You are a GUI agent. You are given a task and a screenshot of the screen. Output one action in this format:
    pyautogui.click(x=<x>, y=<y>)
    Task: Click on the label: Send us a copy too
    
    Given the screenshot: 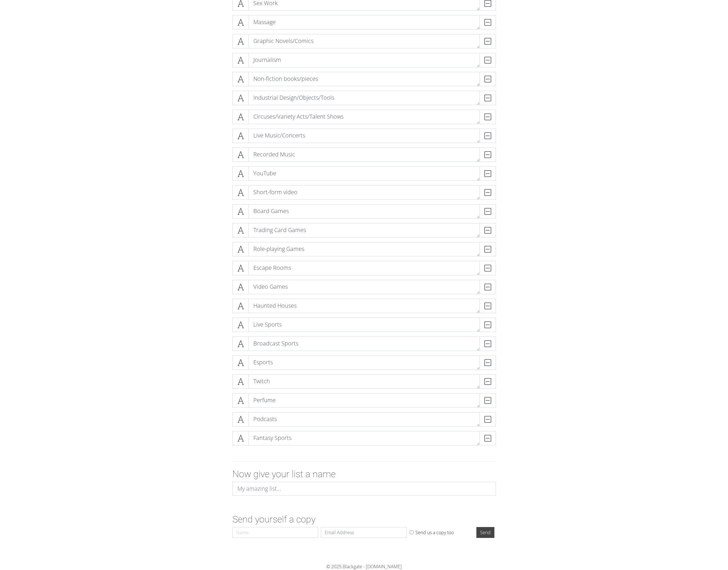 What is the action you would take?
    pyautogui.click(x=434, y=532)
    